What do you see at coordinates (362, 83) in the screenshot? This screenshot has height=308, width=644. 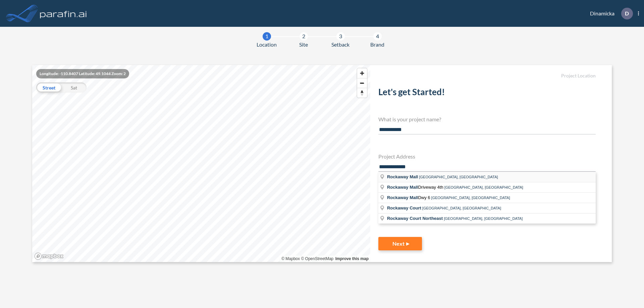 I see `button: Zoom out` at bounding box center [362, 83].